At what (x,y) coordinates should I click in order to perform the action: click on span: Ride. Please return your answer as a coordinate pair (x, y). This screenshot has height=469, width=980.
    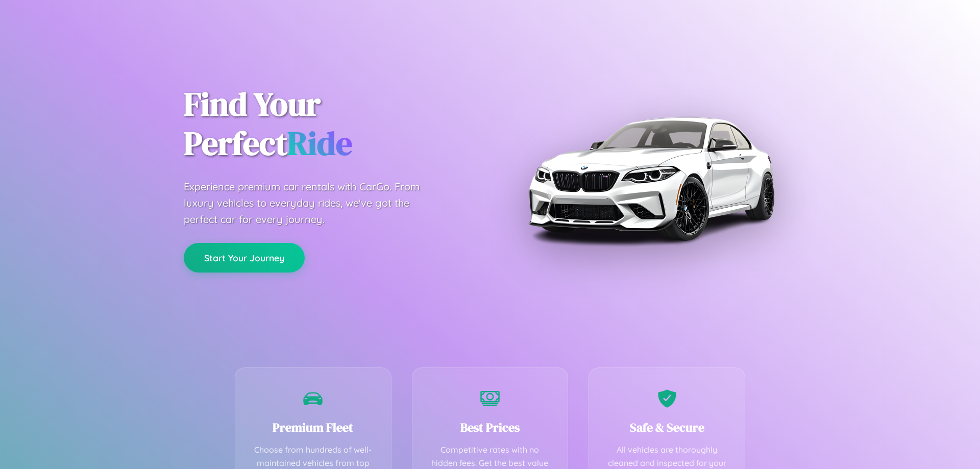
    Looking at the image, I should click on (319, 143).